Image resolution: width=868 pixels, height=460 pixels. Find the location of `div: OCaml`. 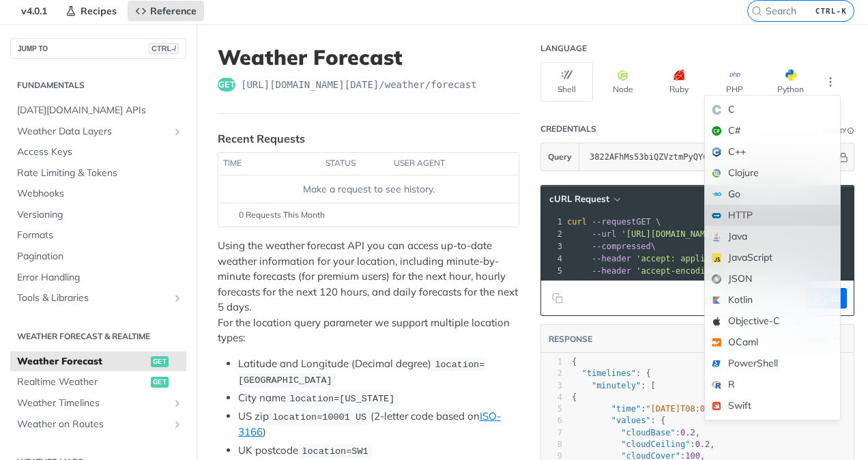

div: OCaml is located at coordinates (772, 342).